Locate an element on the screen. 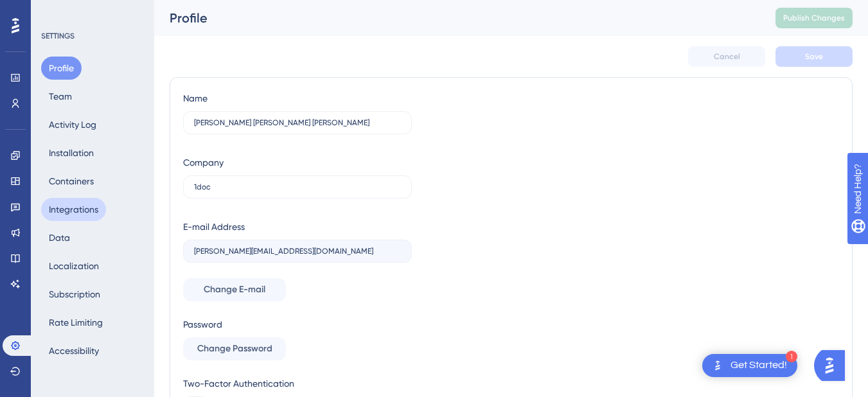  input: E-mail Address is located at coordinates (298, 251).